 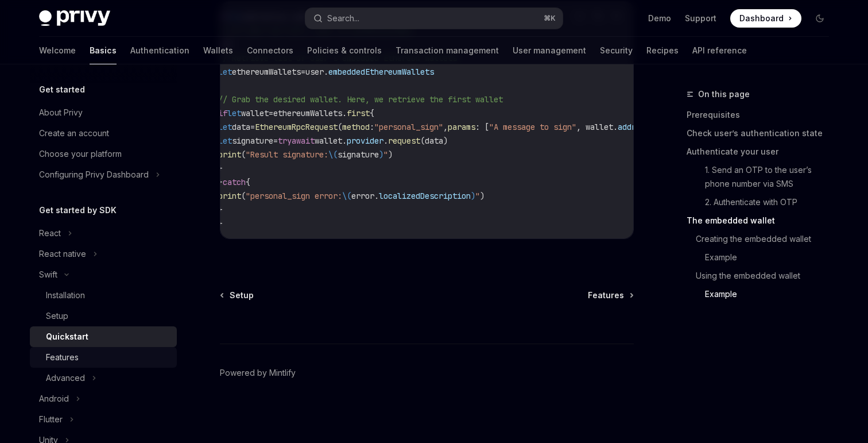 What do you see at coordinates (296, 127) in the screenshot?
I see `span: EthereumRpcRequest` at bounding box center [296, 127].